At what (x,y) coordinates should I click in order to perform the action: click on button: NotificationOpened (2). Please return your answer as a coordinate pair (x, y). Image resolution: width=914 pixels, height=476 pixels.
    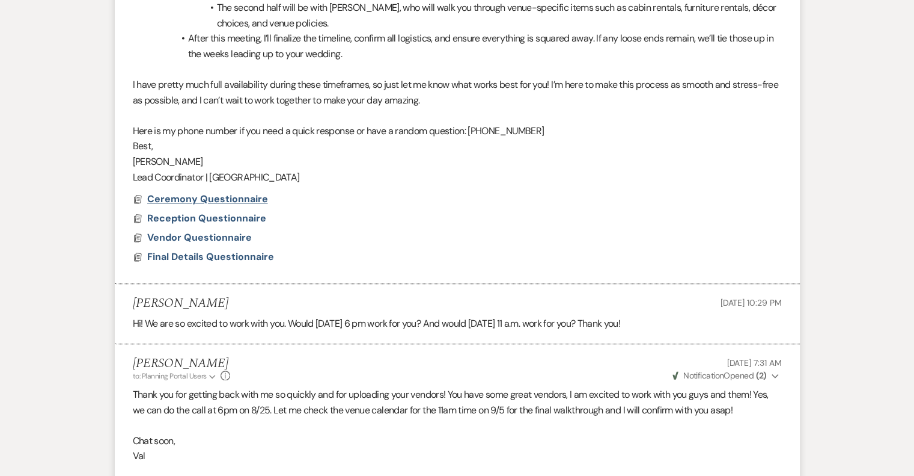
    Looking at the image, I should click on (726, 375).